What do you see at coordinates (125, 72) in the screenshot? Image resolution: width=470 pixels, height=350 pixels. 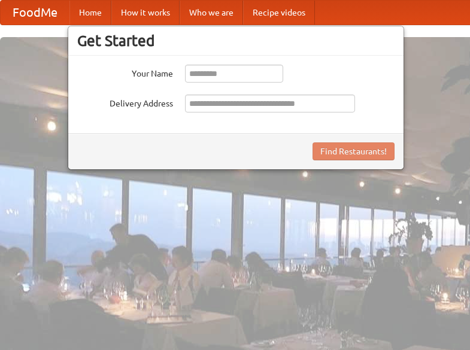 I see `label: Your Name` at bounding box center [125, 72].